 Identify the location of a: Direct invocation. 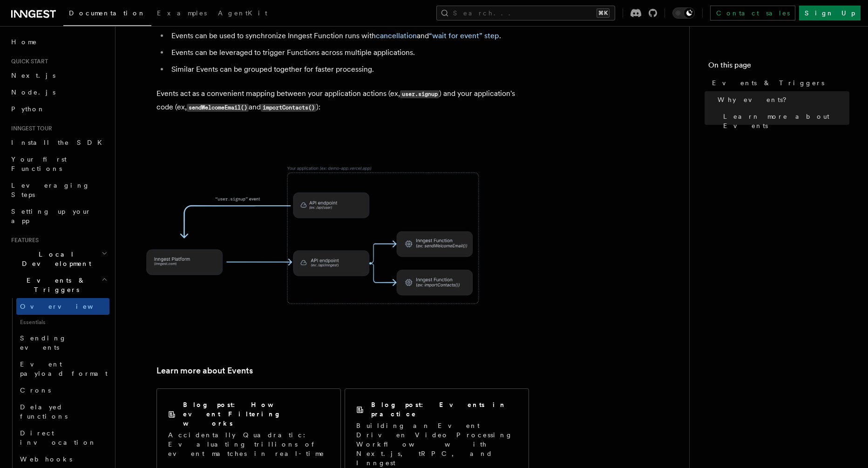
(63, 438).